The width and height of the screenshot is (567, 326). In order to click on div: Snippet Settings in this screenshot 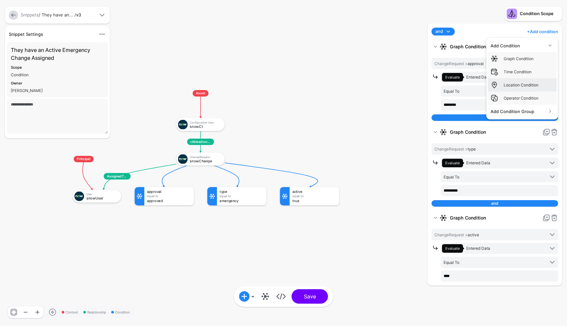, I will do `click(51, 34)`.